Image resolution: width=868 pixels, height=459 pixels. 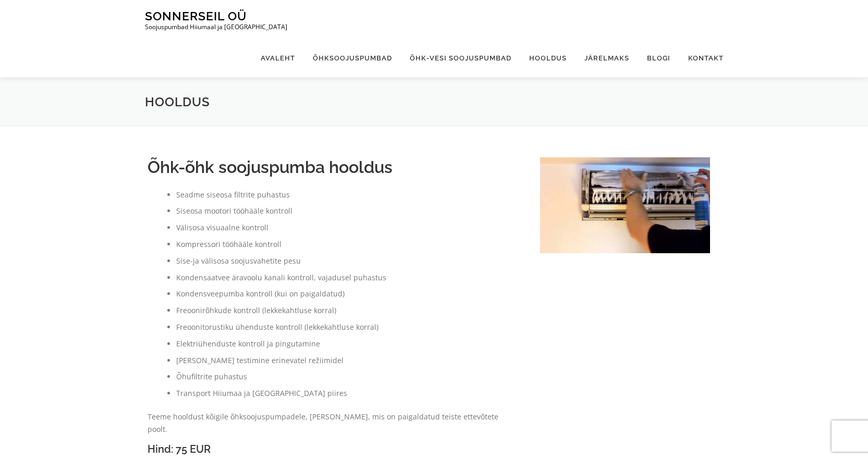 I want to click on li: Freoonitorustiku ühenduste kontroll (lekkekahtluse korral), so click(x=347, y=327).